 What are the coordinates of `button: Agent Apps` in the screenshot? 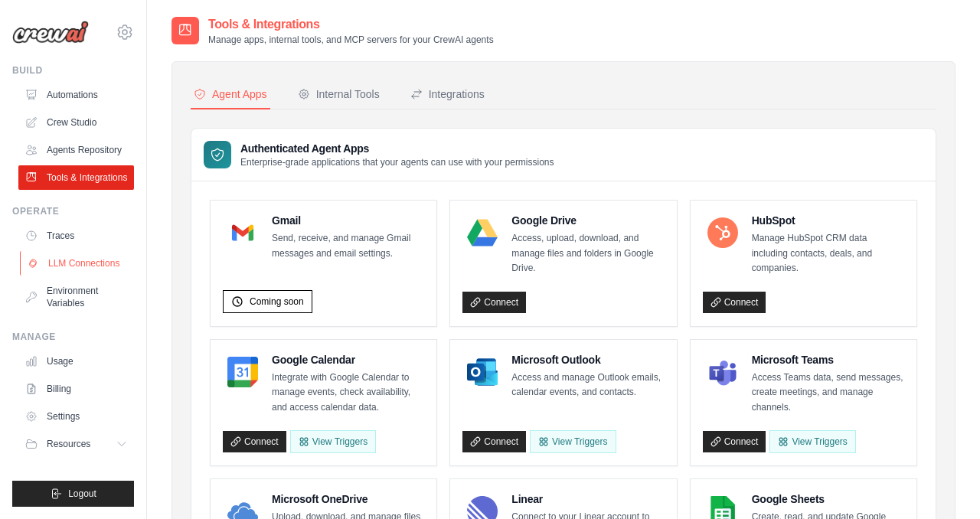 It's located at (230, 95).